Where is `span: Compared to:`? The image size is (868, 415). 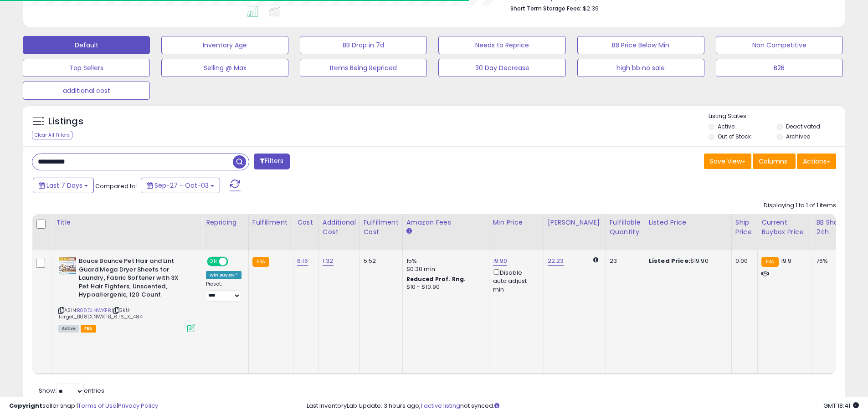
span: Compared to: is located at coordinates (116, 186).